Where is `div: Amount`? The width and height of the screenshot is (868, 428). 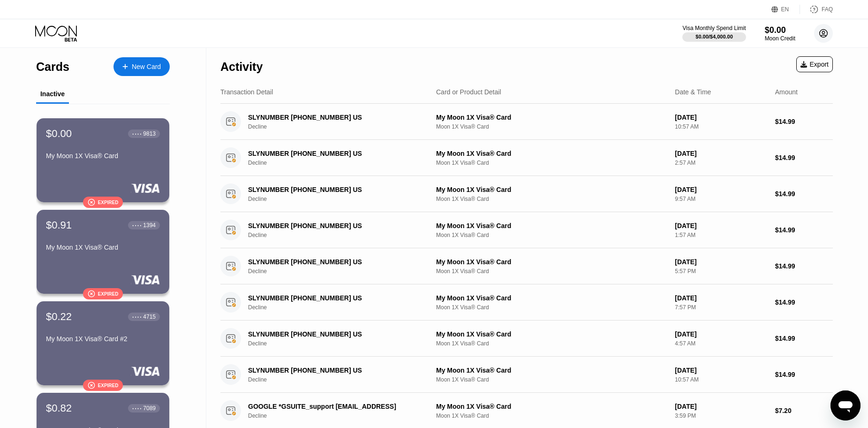
div: Amount is located at coordinates (786, 92).